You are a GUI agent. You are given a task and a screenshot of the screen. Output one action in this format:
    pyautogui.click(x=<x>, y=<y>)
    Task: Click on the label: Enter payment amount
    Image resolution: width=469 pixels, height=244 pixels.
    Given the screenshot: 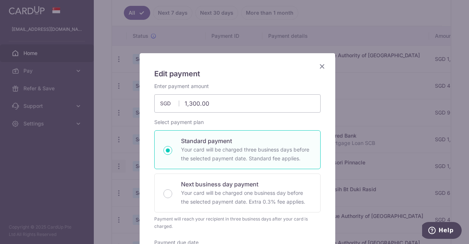 What is the action you would take?
    pyautogui.click(x=181, y=86)
    